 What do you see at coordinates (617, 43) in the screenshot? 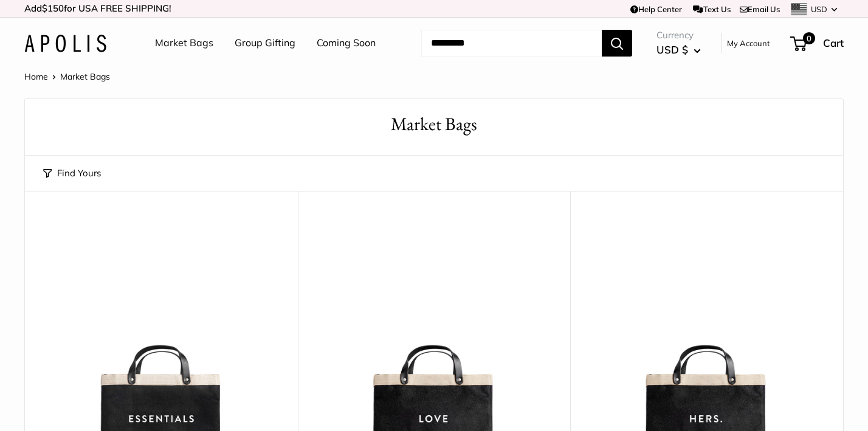
I see `button: Search` at bounding box center [617, 43].